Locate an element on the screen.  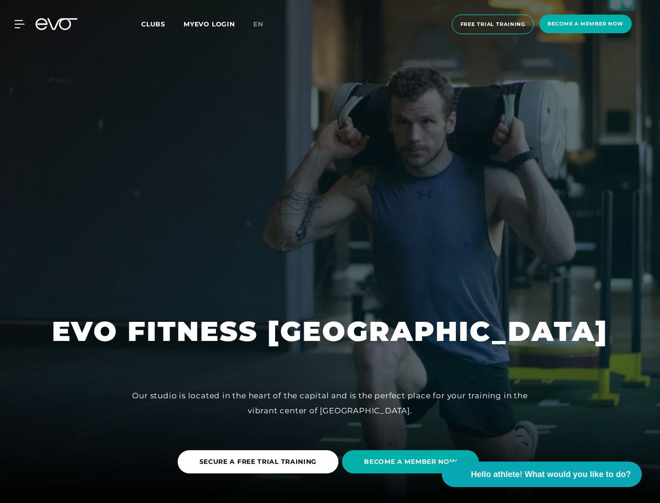
font: BECOME A MEMBER NOW is located at coordinates (410, 462).